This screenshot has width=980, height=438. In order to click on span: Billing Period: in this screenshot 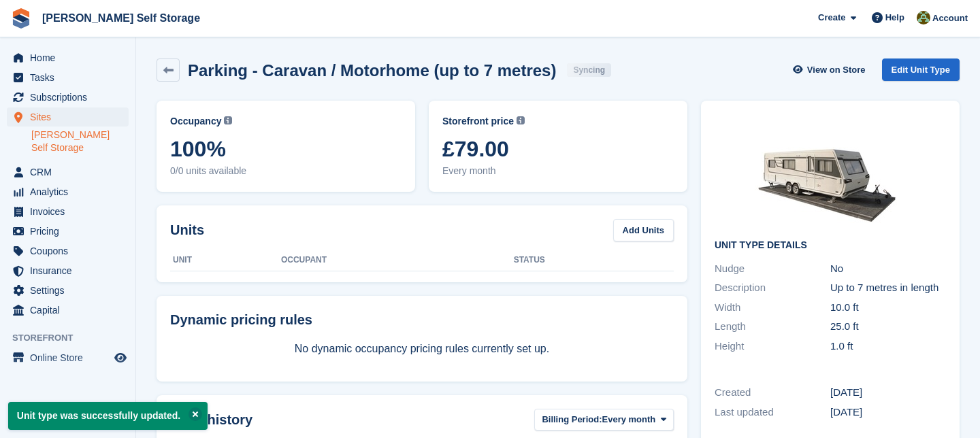, I will do `click(571, 419)`.